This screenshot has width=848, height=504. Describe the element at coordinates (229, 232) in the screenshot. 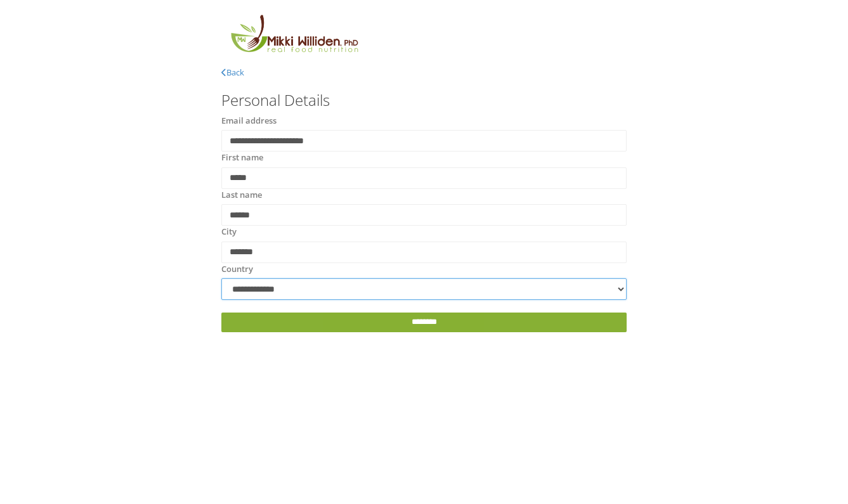

I see `label: City` at that location.